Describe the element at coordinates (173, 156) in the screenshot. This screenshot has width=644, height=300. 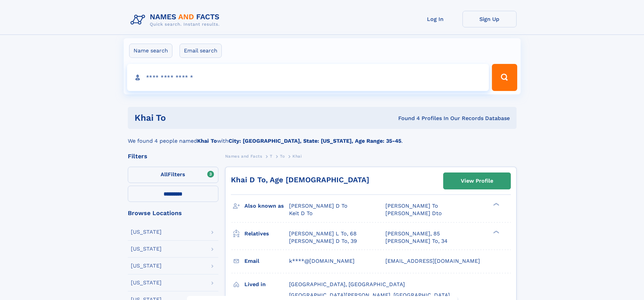
I see `div: Filters` at that location.